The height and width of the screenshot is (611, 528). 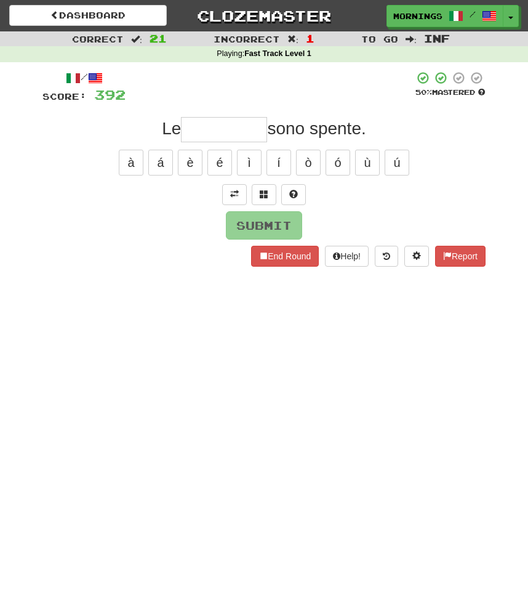 What do you see at coordinates (397, 163) in the screenshot?
I see `button: ú` at bounding box center [397, 163].